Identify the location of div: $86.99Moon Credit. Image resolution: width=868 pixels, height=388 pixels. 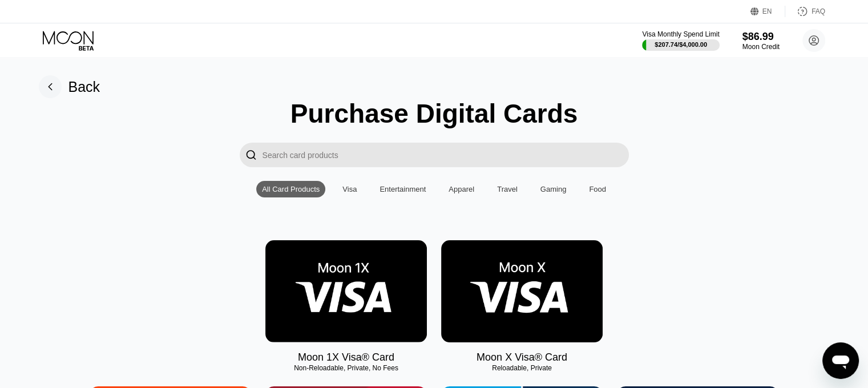
(761, 41).